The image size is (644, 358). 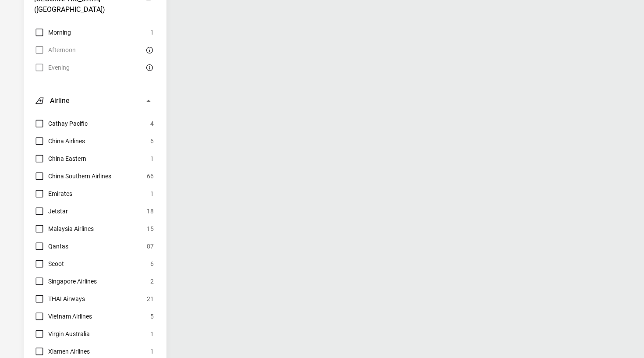 I want to click on h3: Airline, so click(x=60, y=101).